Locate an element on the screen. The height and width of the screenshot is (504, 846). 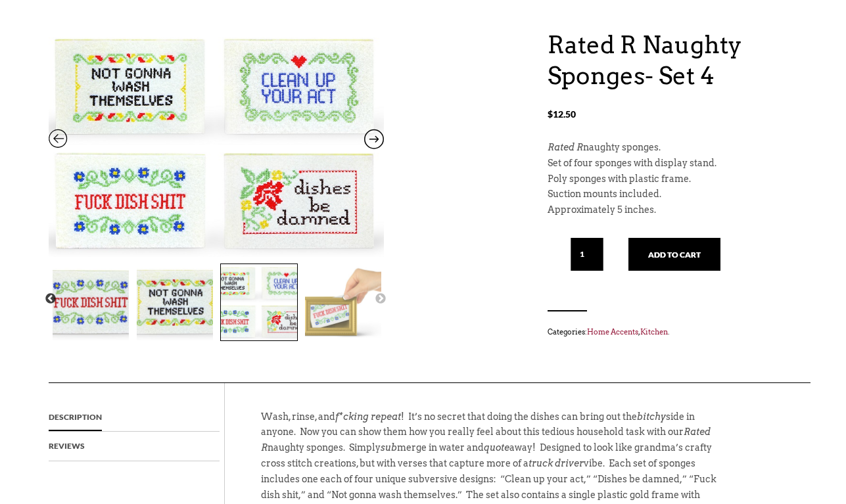
em: f*cking repeat is located at coordinates (368, 417).